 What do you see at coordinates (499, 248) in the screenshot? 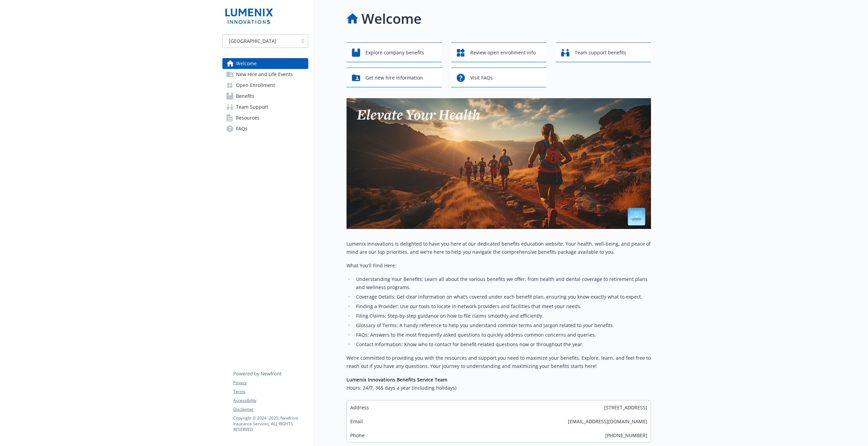
I see `p: Lumenix Innovations is delighted to have you here at our dedicated benefits education website. Yo...` at bounding box center [499, 248].